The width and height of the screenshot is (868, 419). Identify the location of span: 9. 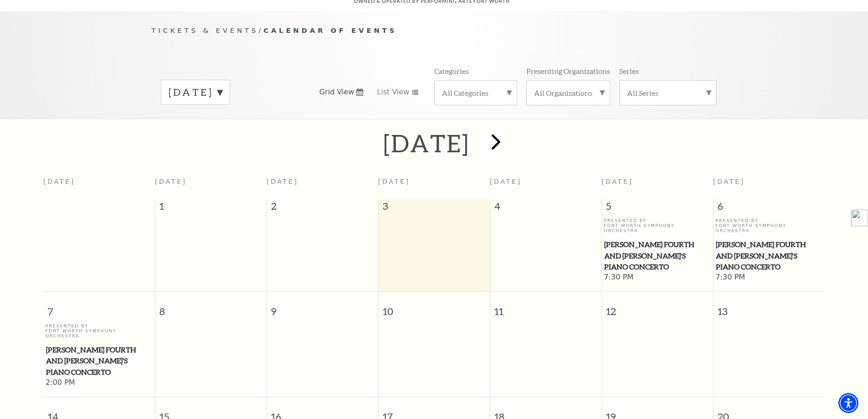
(323, 307).